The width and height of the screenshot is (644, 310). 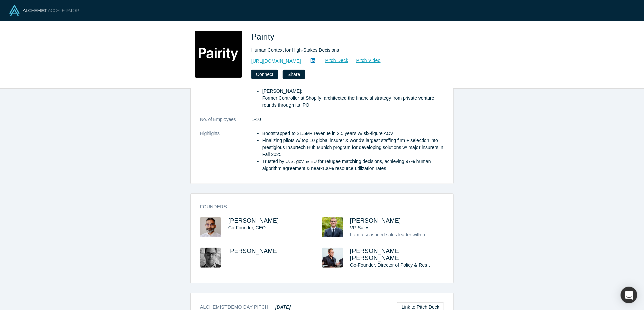 I want to click on img: Radboud Reijn's Profile Image, so click(x=333, y=228).